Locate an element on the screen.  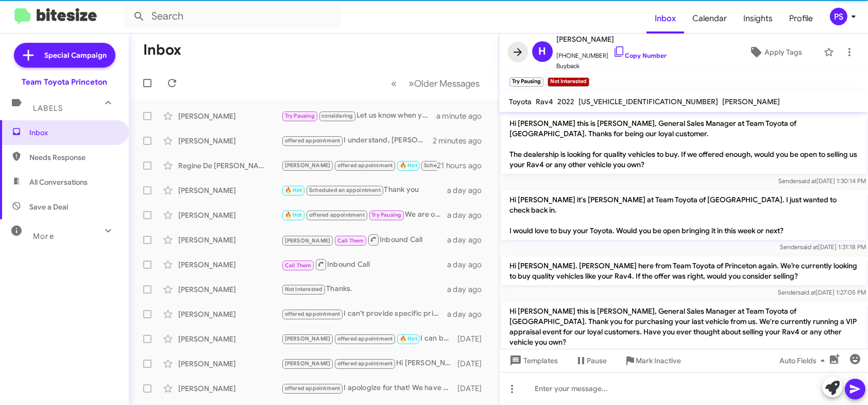
div: Great! We’d love to see you before 6:00 PM. Let’s confirm your appointment for that time. Looking... is located at coordinates (359, 165).